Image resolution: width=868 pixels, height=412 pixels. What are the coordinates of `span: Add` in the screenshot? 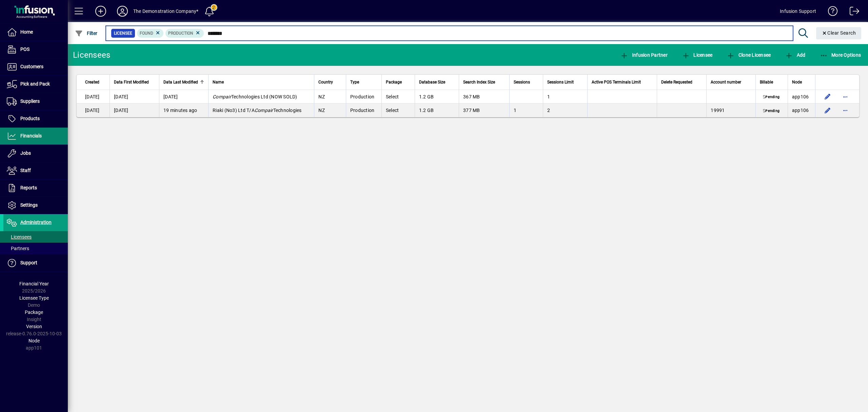 It's located at (795, 55).